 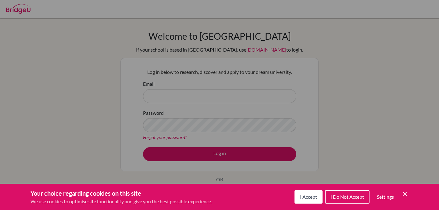 What do you see at coordinates (347, 196) in the screenshot?
I see `button: I Do Not Accept` at bounding box center [347, 196].